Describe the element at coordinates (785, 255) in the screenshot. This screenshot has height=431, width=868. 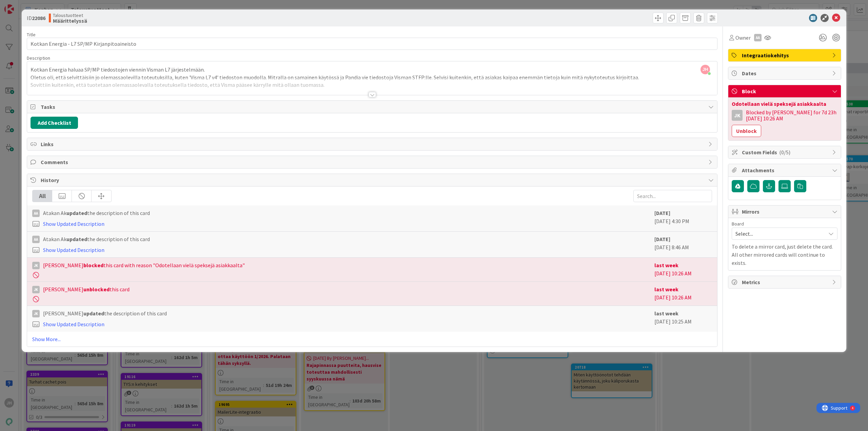
I see `p: To delete a mirror card, just delete the card. All other mirrored cards will continue to exists.` at that location.